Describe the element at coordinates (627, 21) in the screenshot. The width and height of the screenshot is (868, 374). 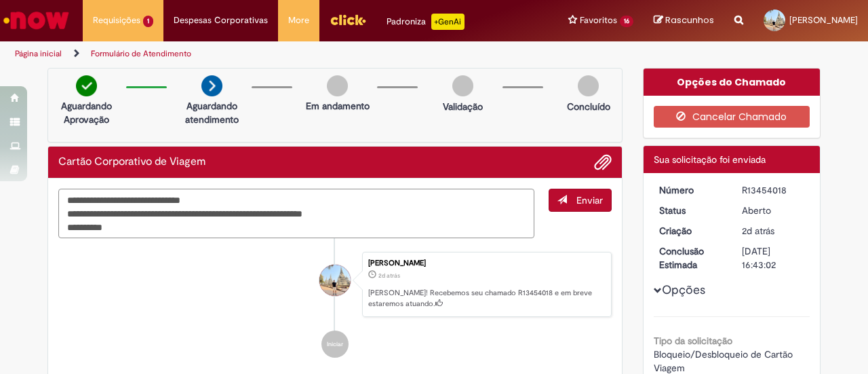
I see `span: 16` at that location.